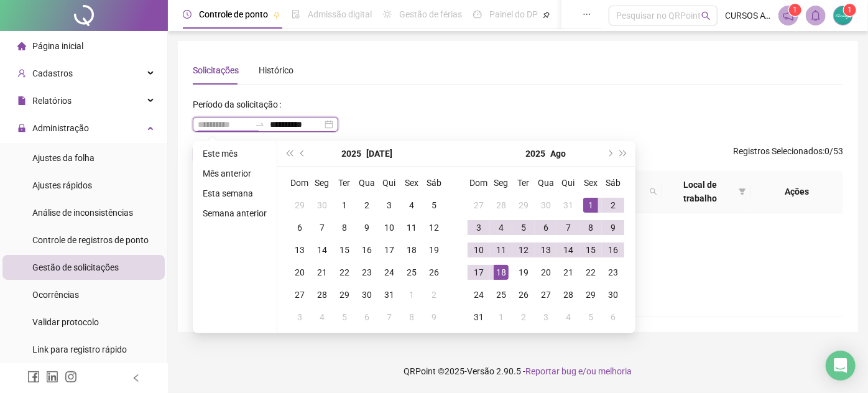 The width and height of the screenshot is (868, 393). Describe the element at coordinates (366, 272) in the screenshot. I see `div: 23` at that location.